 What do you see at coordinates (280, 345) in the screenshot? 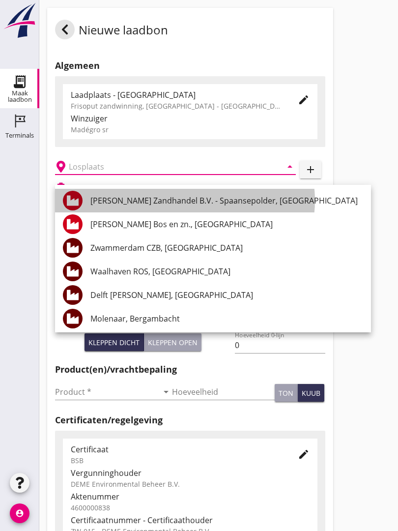
I see `input: Hoeveelheid 0-lijn` at bounding box center [280, 345].